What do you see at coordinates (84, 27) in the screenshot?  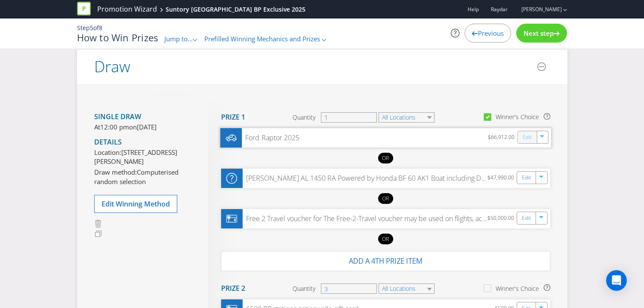 I see `span: Step` at bounding box center [84, 27].